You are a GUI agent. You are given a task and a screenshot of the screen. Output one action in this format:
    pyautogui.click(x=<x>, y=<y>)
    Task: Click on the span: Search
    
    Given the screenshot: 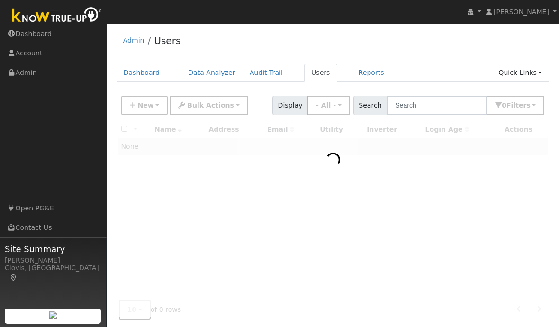 What is the action you would take?
    pyautogui.click(x=370, y=105)
    